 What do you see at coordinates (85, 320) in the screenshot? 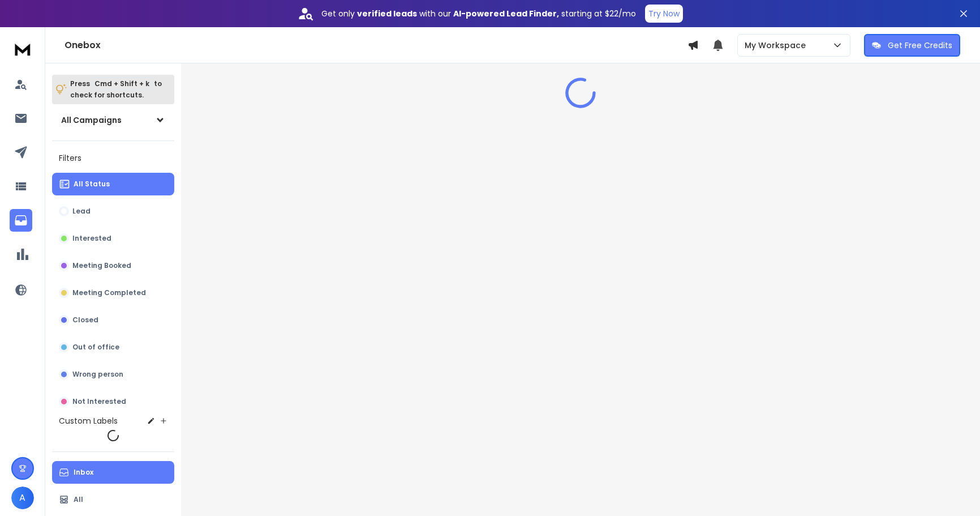
I see `p: Closed` at bounding box center [85, 320].